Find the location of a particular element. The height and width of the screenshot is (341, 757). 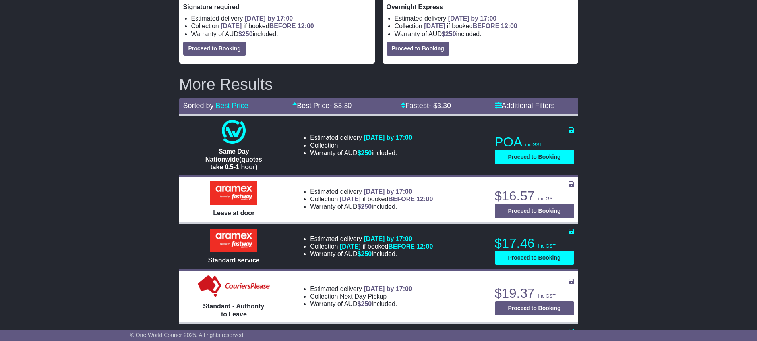

h2: More Results is located at coordinates (379, 84).